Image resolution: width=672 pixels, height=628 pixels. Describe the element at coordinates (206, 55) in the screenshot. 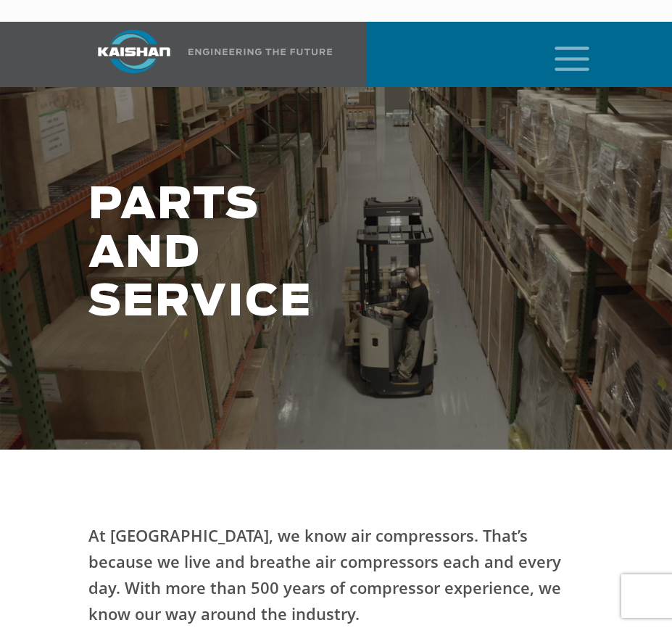

I see `a: Kaishan USA` at that location.